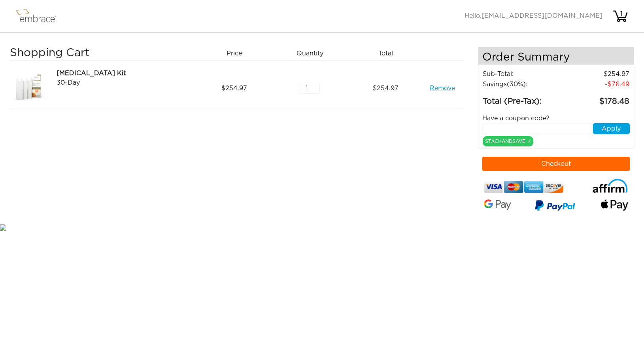 The width and height of the screenshot is (644, 355). I want to click on div: STACKANDSAVE, so click(508, 142).